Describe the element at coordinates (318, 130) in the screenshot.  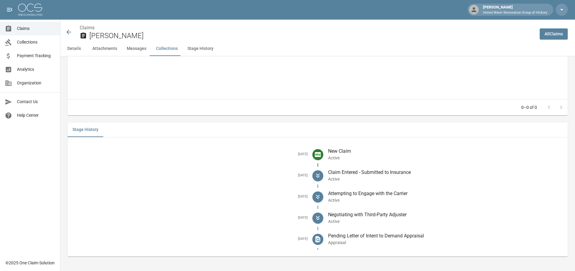
I see `div: related-list tabs` at that location.